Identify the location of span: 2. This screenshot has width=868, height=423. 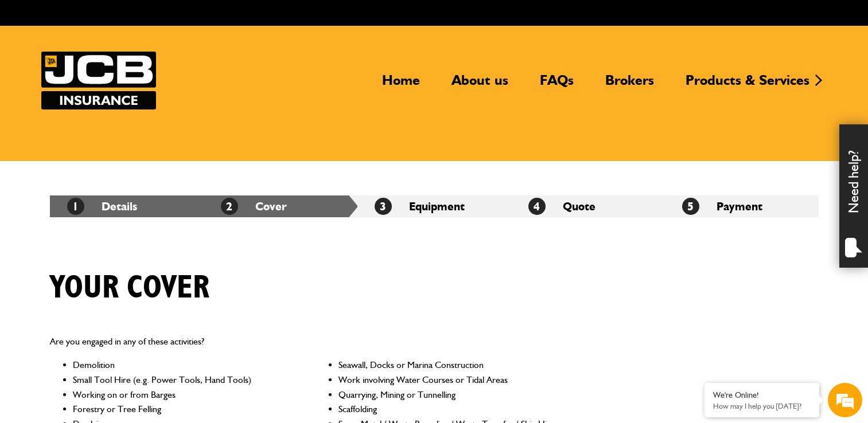
(230, 206).